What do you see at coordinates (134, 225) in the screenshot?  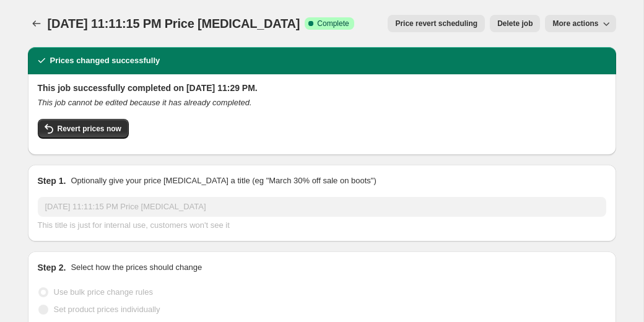 I see `span: This title is just for internal use, customers won't see it` at bounding box center [134, 225].